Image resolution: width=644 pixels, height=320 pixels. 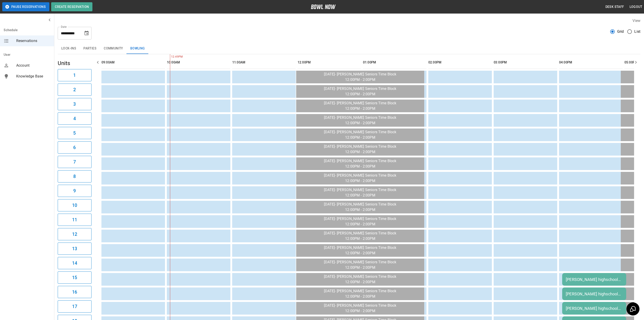 I want to click on span: List, so click(x=637, y=32).